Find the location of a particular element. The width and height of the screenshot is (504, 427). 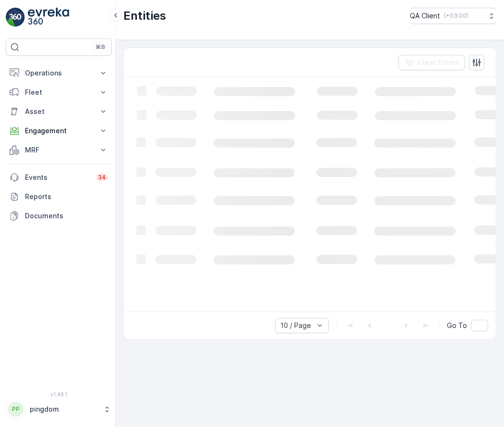

a: Documents is located at coordinates (59, 216).